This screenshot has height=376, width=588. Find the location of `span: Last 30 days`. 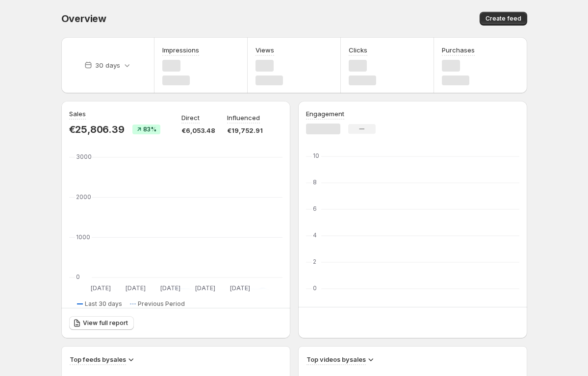

span: Last 30 days is located at coordinates (103, 304).